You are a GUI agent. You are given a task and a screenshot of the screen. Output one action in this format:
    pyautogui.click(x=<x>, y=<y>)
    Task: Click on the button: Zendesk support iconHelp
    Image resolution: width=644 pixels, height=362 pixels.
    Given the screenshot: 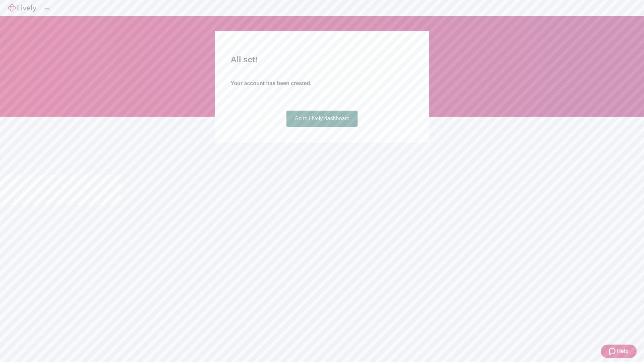 What is the action you would take?
    pyautogui.click(x=618, y=352)
    